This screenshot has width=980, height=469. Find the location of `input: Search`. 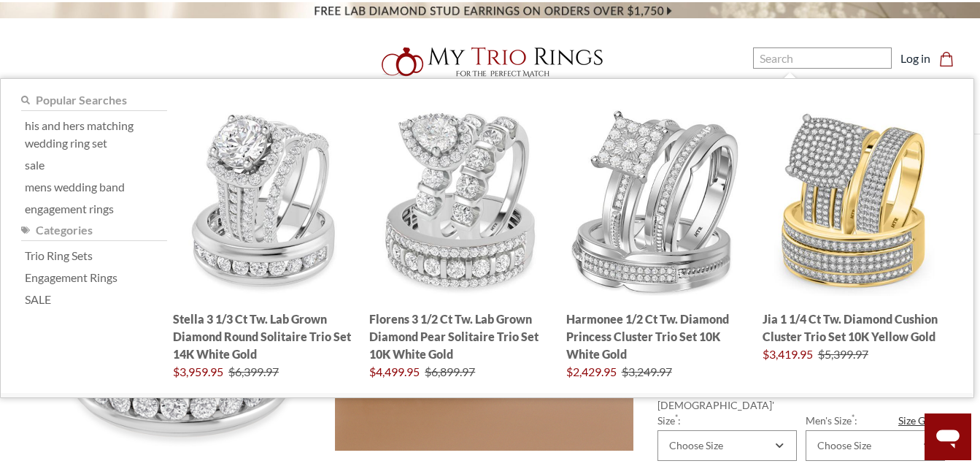

input: Search is located at coordinates (822, 57).